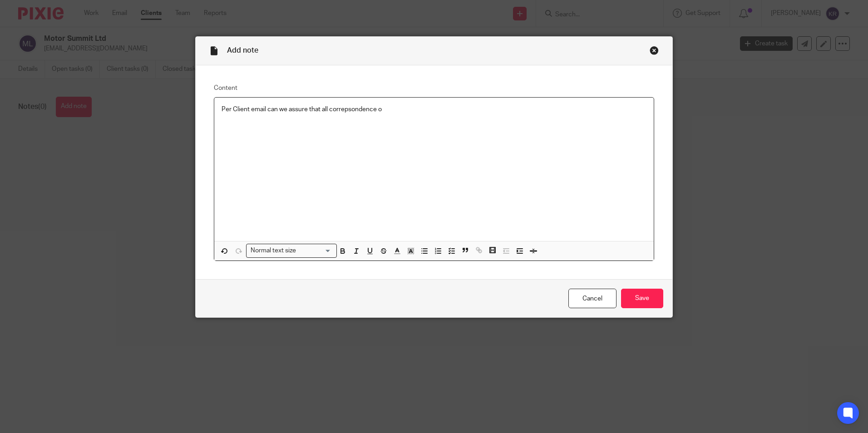 This screenshot has width=868, height=433. What do you see at coordinates (242, 50) in the screenshot?
I see `span: Add note` at bounding box center [242, 50].